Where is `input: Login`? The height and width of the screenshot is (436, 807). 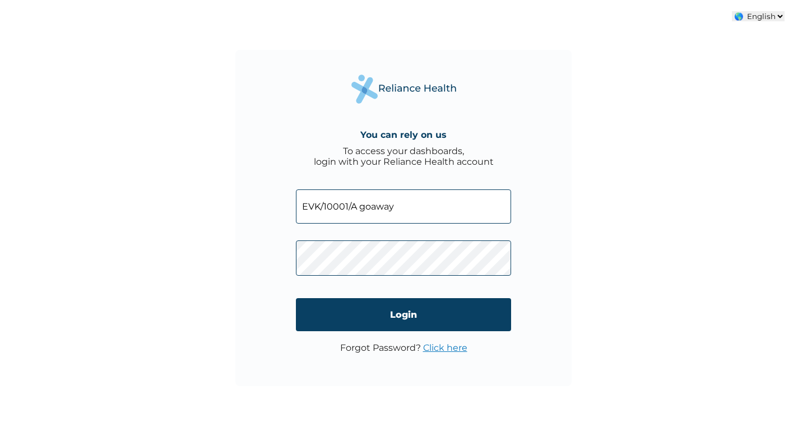 input: Login is located at coordinates (404, 315).